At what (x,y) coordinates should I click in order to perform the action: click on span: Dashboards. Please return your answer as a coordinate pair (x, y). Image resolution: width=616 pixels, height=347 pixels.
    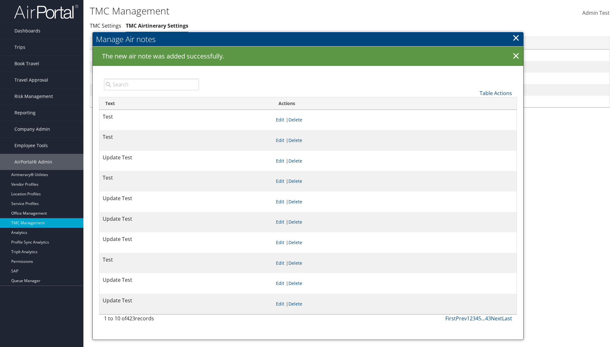
    Looking at the image, I should click on (27, 31).